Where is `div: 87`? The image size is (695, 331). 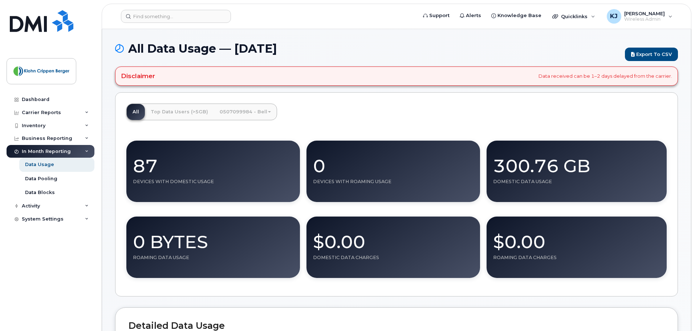 div: 87 is located at coordinates (213, 163).